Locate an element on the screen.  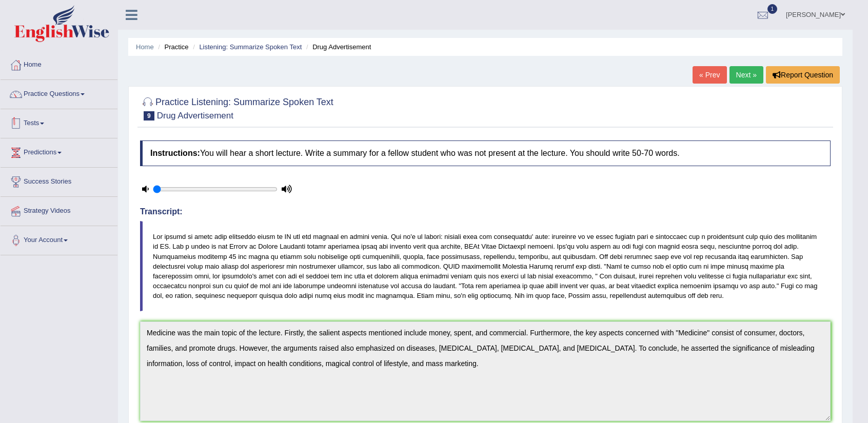
b: Instructions: is located at coordinates (175, 153).